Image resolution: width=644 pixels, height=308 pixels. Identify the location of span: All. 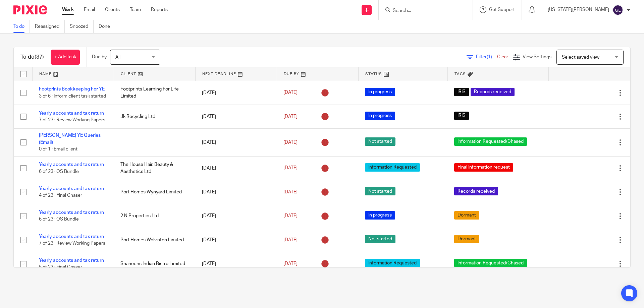
(118, 58).